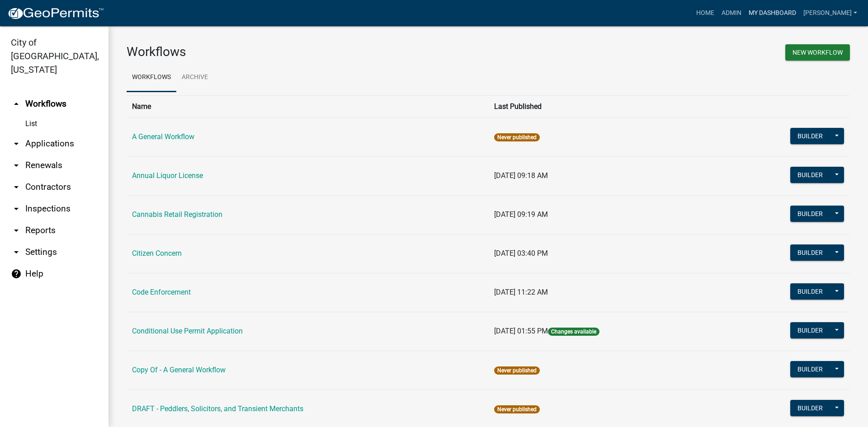 This screenshot has height=427, width=868. I want to click on a: A General Workflow, so click(163, 136).